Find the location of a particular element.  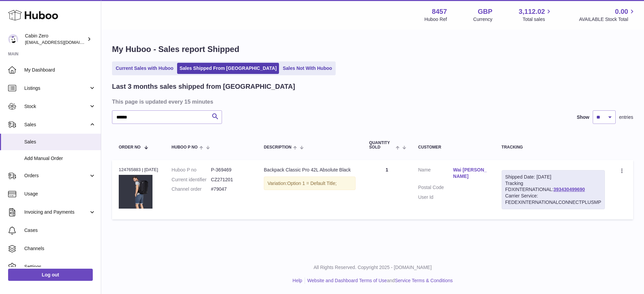

dd: P-369469 is located at coordinates (230, 170).